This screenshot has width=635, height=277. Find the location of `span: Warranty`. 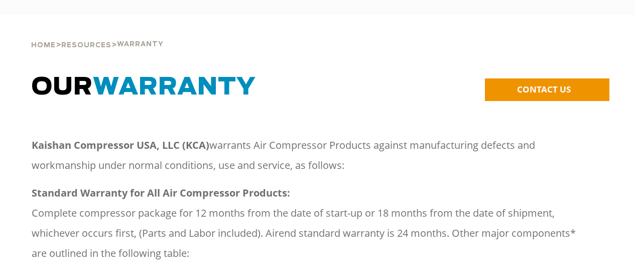

span: Warranty is located at coordinates (140, 44).